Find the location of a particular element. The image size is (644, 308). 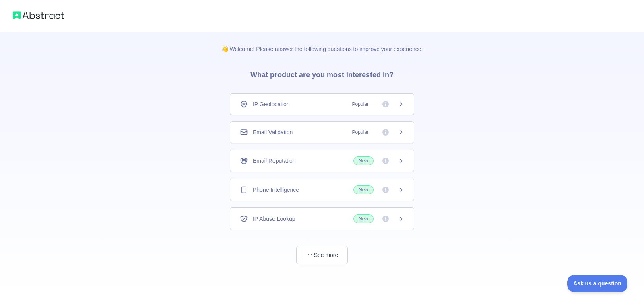

span: IP Abuse Lookup is located at coordinates (274, 219).